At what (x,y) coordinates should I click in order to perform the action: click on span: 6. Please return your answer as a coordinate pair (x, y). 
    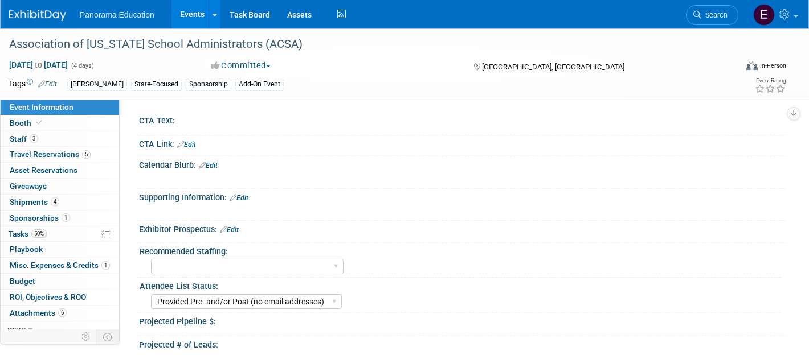
    Looking at the image, I should click on (62, 313).